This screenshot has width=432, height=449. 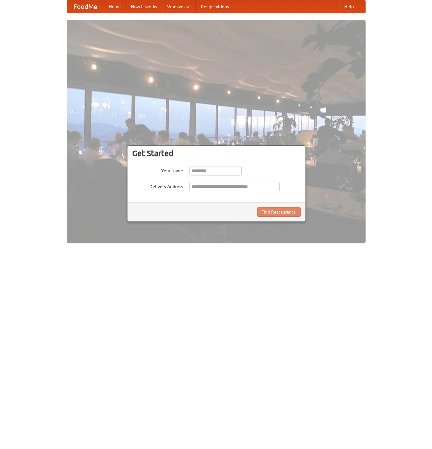 I want to click on h3: Get Started, so click(x=216, y=153).